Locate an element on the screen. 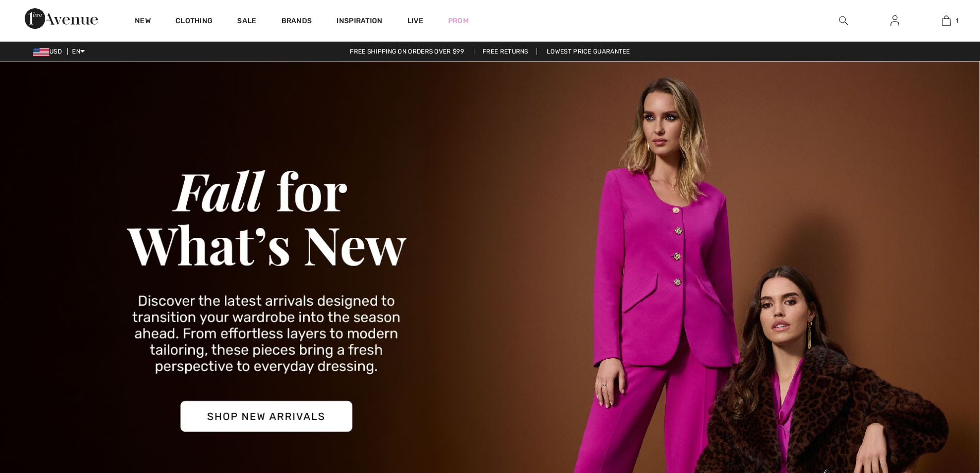 This screenshot has width=980, height=473. a: Free shipping on orders over $99 is located at coordinates (407, 52).